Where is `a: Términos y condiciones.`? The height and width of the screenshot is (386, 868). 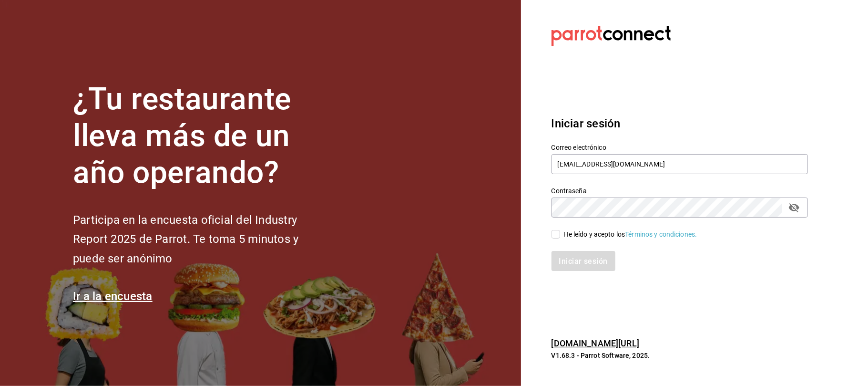 a: Términos y condiciones. is located at coordinates (660, 234).